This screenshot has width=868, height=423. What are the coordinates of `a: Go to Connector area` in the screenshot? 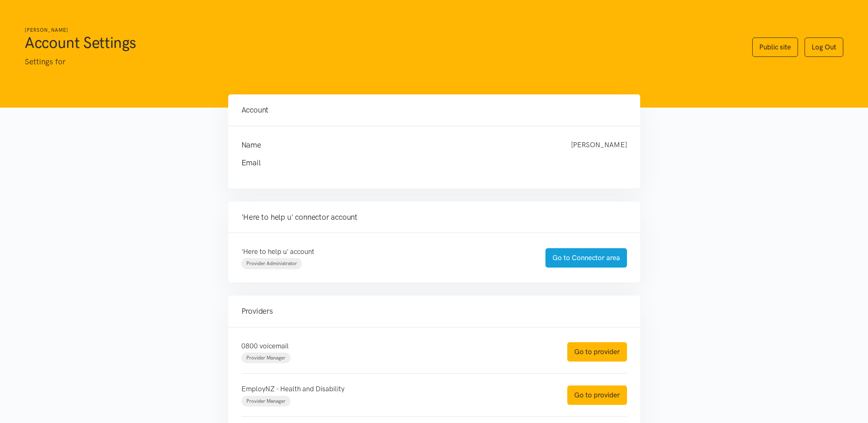 It's located at (586, 258).